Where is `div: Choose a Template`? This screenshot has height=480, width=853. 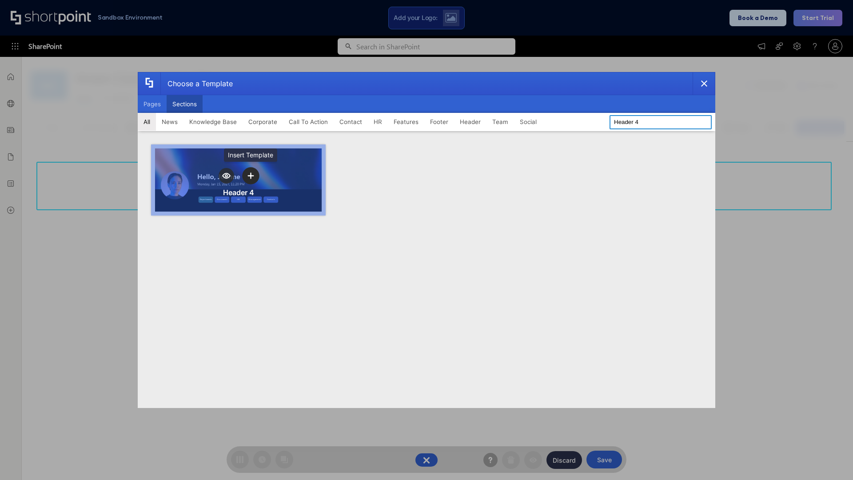
div: Choose a Template is located at coordinates (196, 84).